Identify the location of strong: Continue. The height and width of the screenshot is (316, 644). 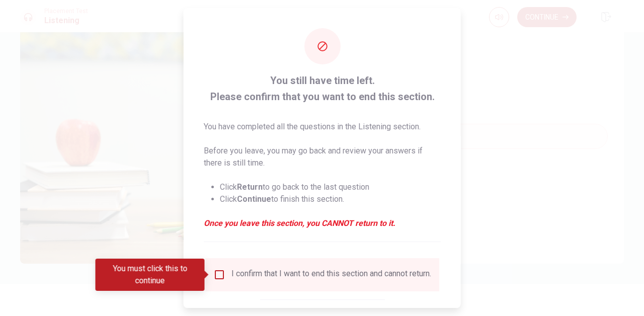
(254, 199).